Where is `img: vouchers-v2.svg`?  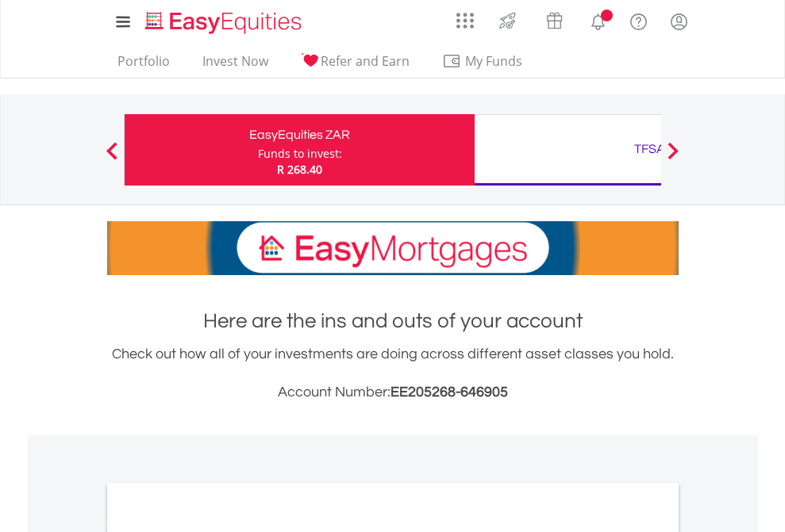 img: vouchers-v2.svg is located at coordinates (554, 21).